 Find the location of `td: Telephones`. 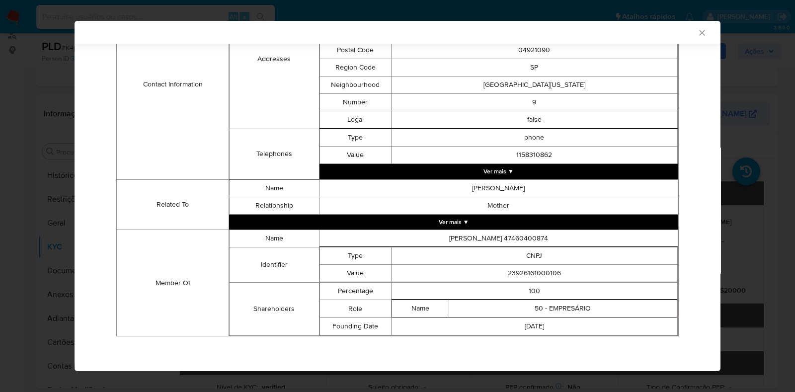

td: Telephones is located at coordinates (274, 154).